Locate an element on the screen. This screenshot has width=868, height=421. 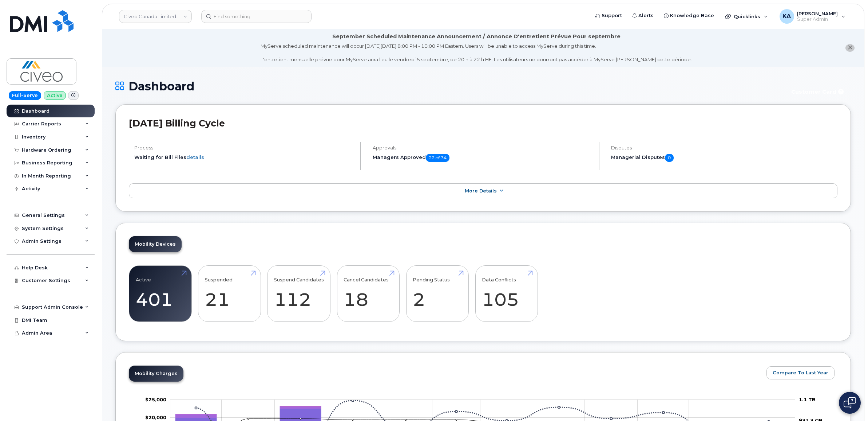
a: Data Conflicts 105 is located at coordinates (506, 294).